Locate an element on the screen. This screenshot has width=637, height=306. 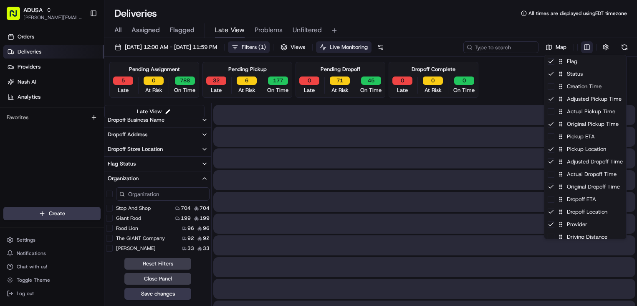
div: Actual Dropoff Time is located at coordinates (585, 174).